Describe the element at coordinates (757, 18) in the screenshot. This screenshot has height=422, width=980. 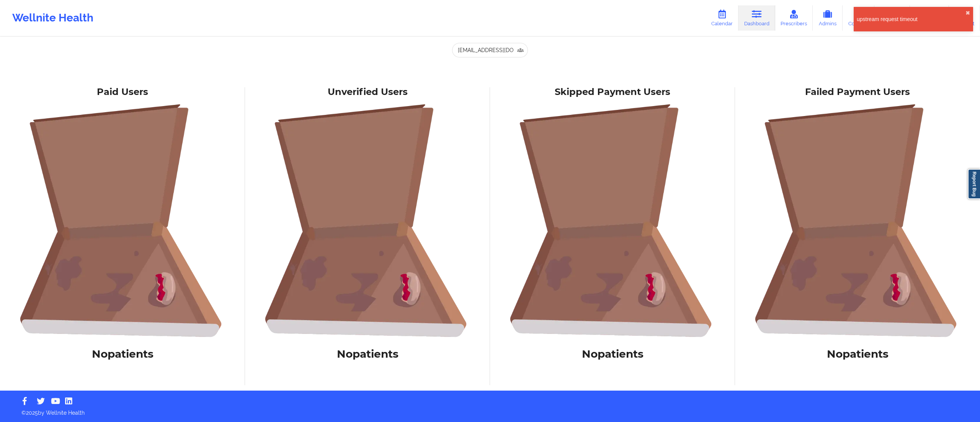
I see `a: Dashboard` at that location.